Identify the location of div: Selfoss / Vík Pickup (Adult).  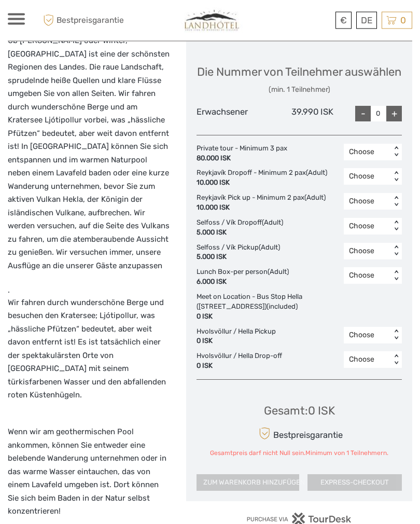
(241, 253).